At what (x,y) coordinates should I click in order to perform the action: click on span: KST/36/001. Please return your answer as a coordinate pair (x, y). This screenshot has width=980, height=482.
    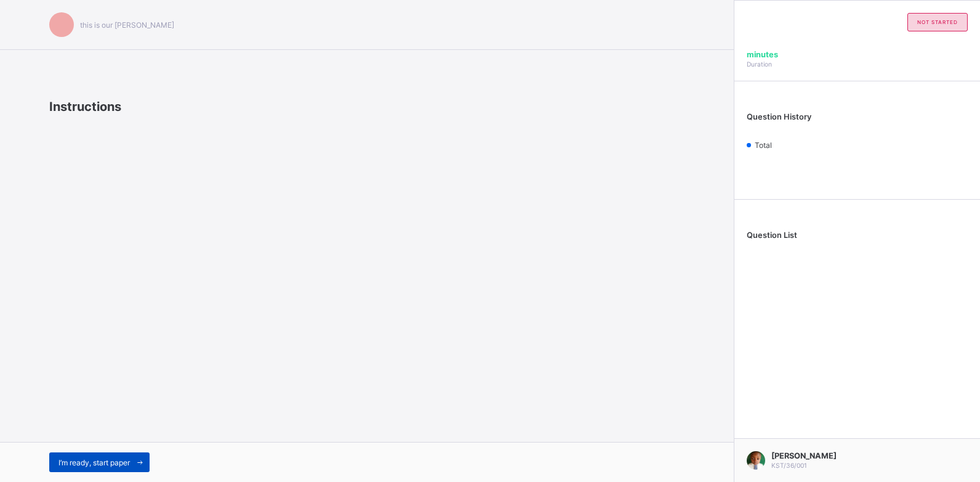
    Looking at the image, I should click on (789, 465).